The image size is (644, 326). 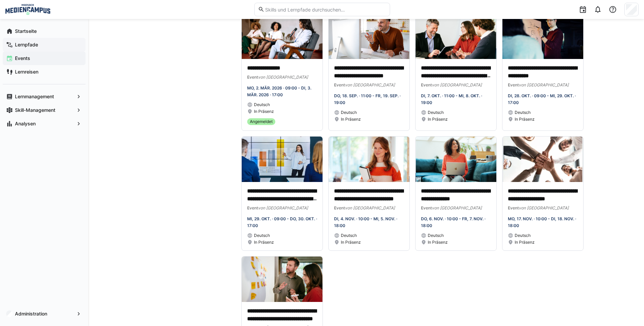 I want to click on span: Di, 28. Okt. · 09:00 - Mi, 29. Okt. · 17:00, so click(x=542, y=99).